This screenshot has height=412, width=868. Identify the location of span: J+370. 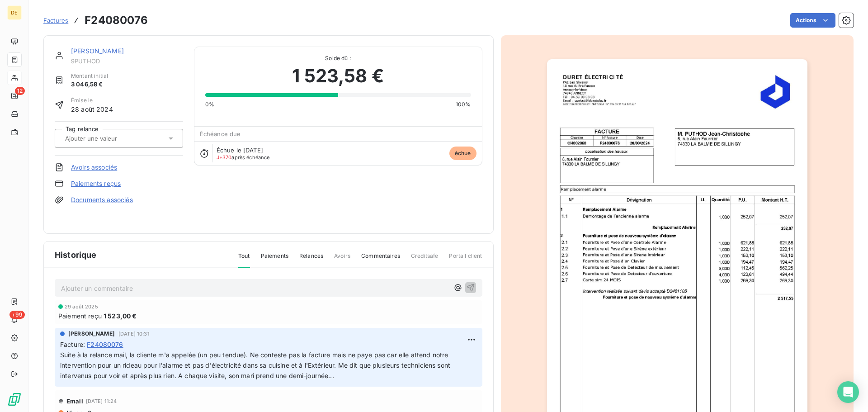
(225, 157).